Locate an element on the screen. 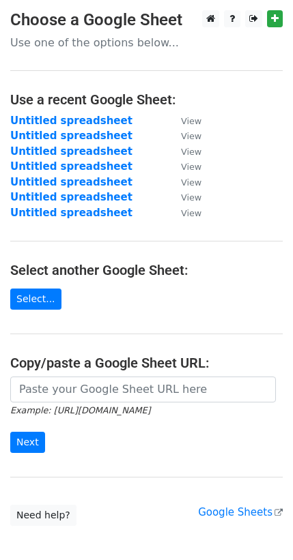 The height and width of the screenshot is (560, 293). h3: Choose a Google Sheet is located at coordinates (146, 20).